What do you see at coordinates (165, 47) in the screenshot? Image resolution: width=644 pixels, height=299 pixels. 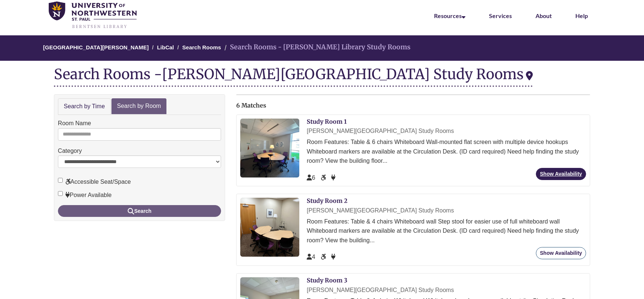 I see `a: LibCal` at bounding box center [165, 47].